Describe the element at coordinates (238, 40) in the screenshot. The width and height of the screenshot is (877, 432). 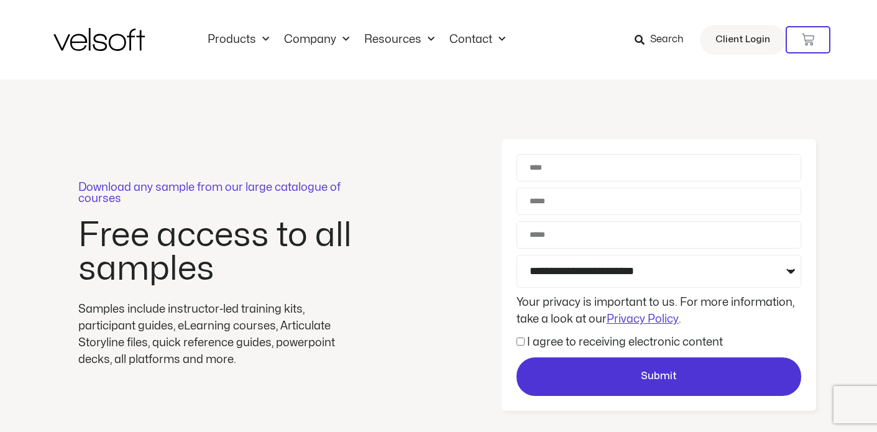
I see `a: ProductsMenu Toggle` at that location.